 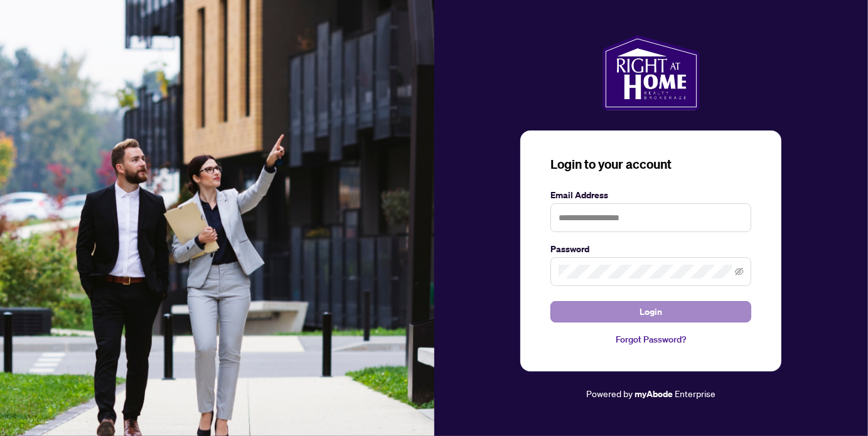 What do you see at coordinates (651, 195) in the screenshot?
I see `label: Email Address` at bounding box center [651, 195].